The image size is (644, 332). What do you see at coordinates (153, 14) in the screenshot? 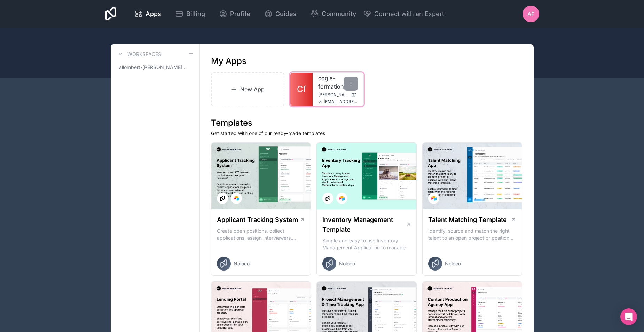
I see `span: Apps` at bounding box center [153, 14].